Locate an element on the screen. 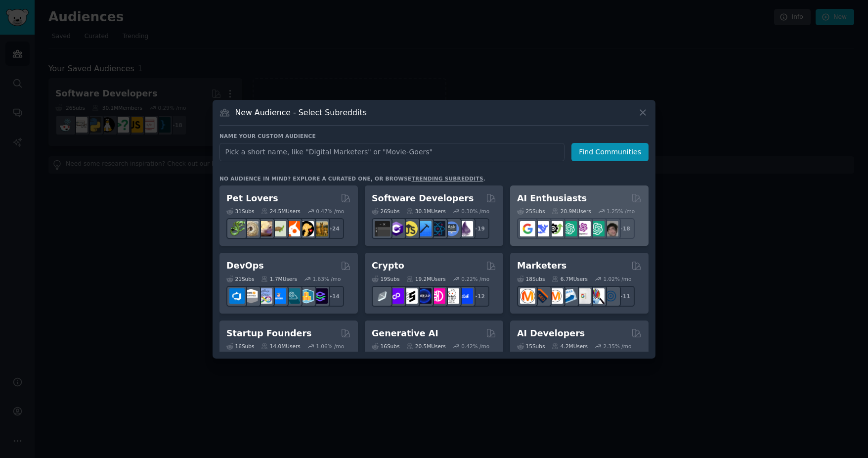 The width and height of the screenshot is (868, 458). div: 19.2M Users is located at coordinates (425, 279).